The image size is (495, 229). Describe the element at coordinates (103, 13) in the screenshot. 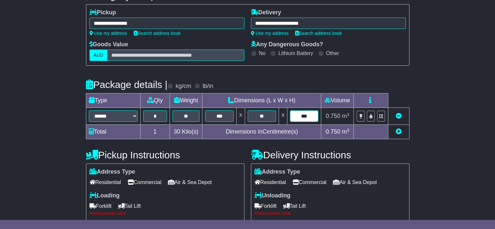

I see `label: Pickup` at that location.